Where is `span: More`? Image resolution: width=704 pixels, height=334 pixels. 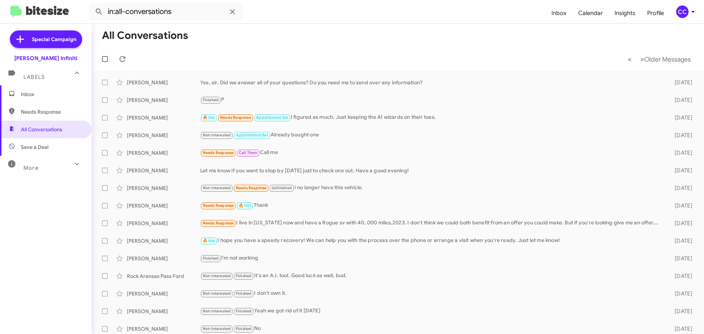 span: More is located at coordinates (31, 168).